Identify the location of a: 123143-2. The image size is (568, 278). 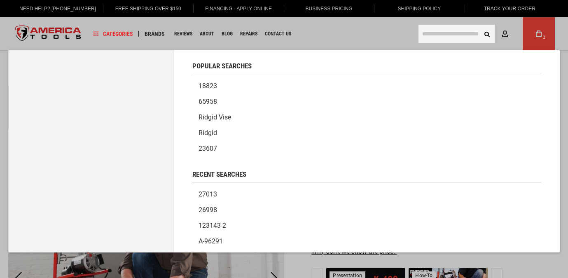
(367, 226).